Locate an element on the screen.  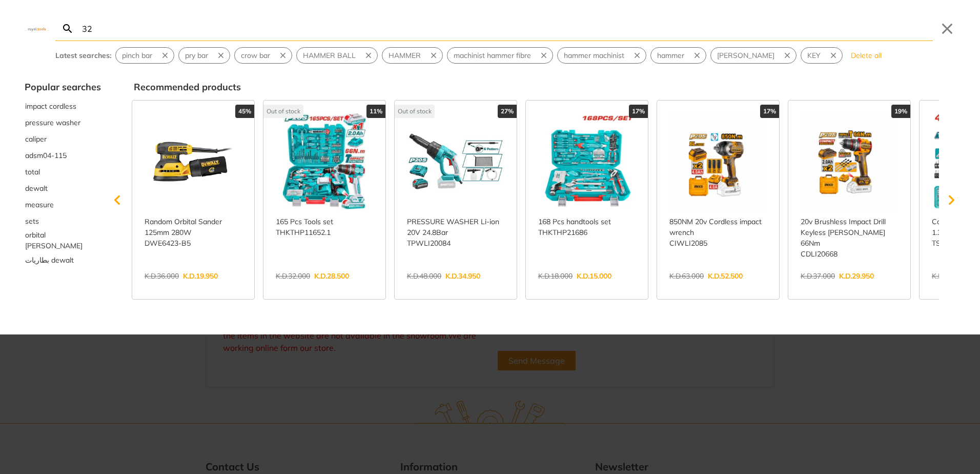
svg: Remove suggestion: HAMMER BALL is located at coordinates (369, 55).